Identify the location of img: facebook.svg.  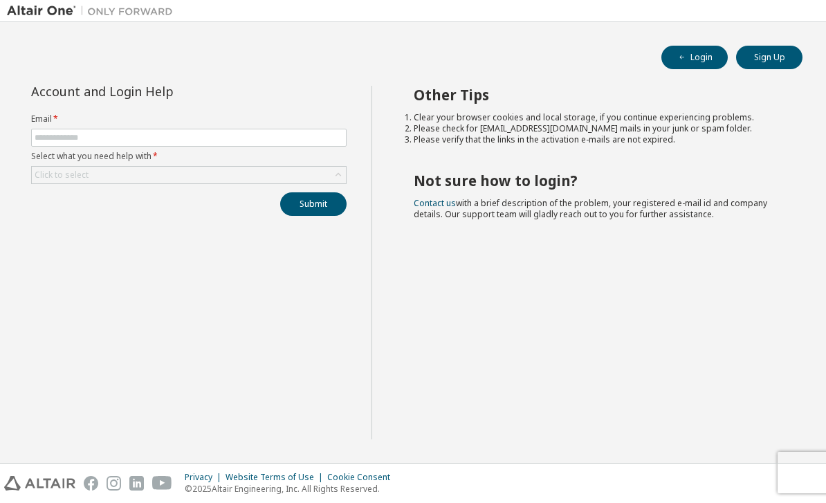
(91, 483).